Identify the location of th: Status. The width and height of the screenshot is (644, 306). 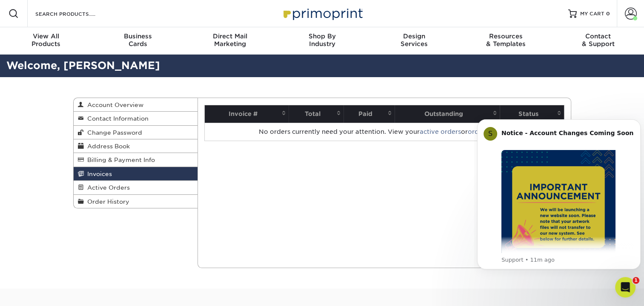
(531, 114).